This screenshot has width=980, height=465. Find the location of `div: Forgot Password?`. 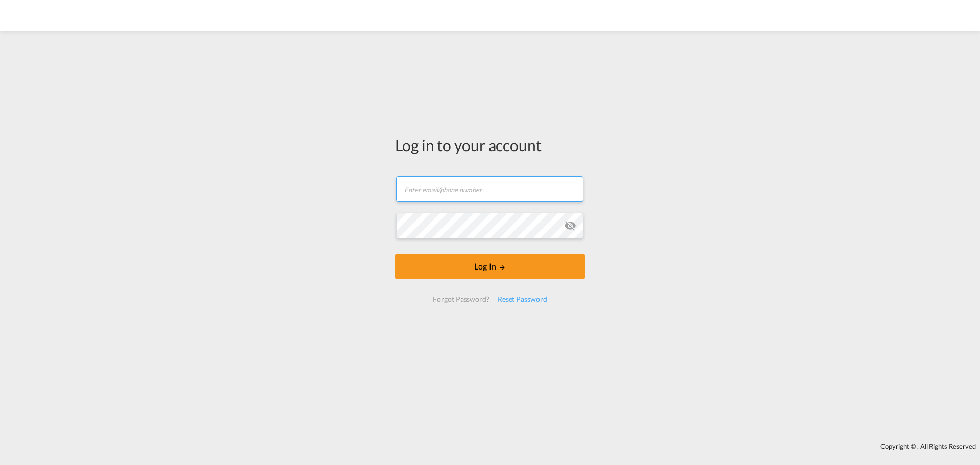

div: Forgot Password? is located at coordinates (461, 299).